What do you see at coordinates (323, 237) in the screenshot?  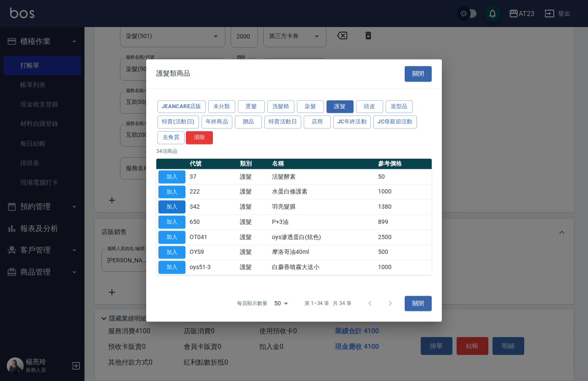 I see `td: oys滲透蛋白(炫色)` at bounding box center [323, 237].